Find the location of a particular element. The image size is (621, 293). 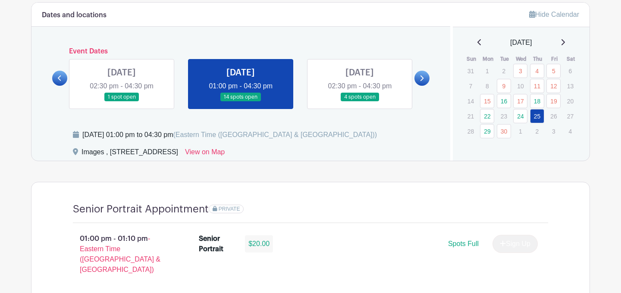

h6: Event Dates is located at coordinates (241, 51).